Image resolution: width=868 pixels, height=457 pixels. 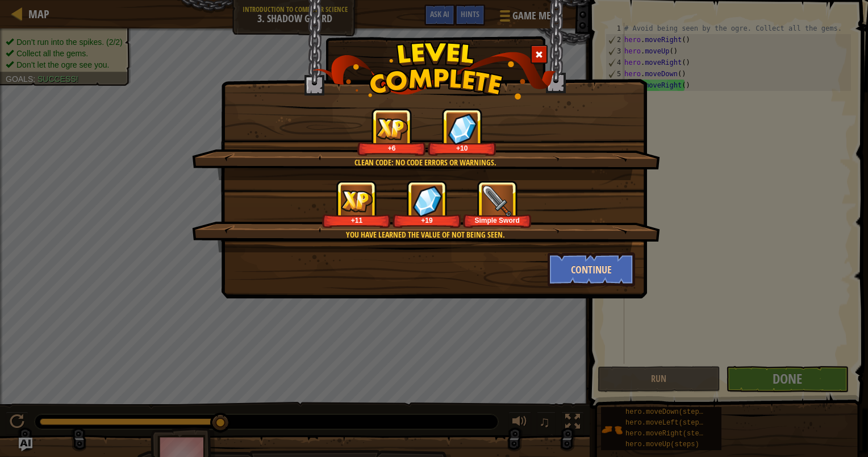 What do you see at coordinates (434, 71) in the screenshot?
I see `img: level_complete.png` at bounding box center [434, 71].